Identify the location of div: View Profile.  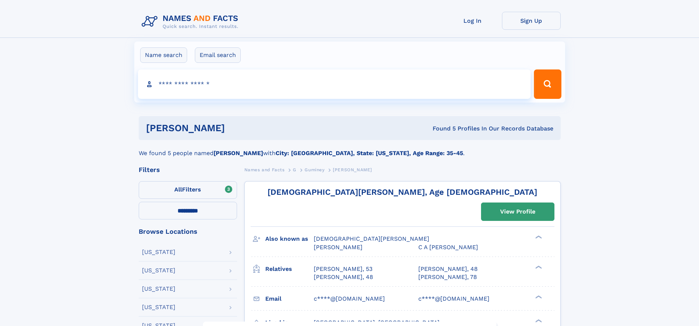
(518, 211).